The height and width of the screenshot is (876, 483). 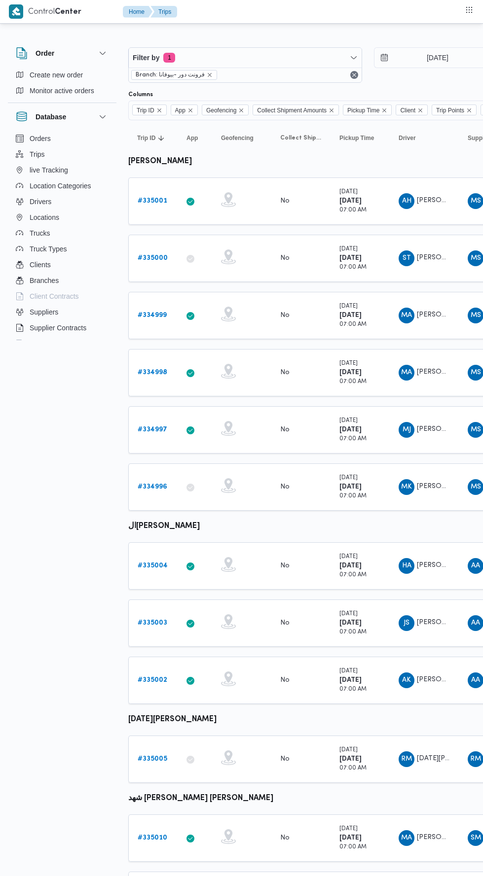 I want to click on span: Truck Types, so click(x=48, y=249).